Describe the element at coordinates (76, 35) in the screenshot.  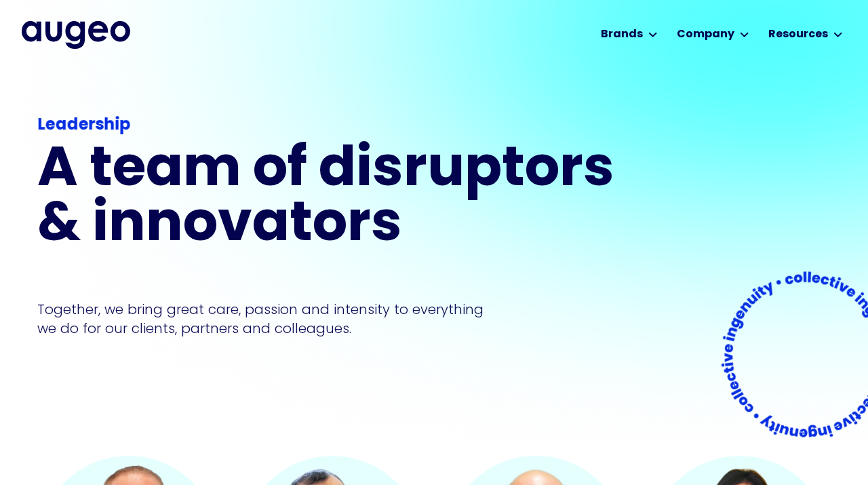
I see `a: home` at that location.